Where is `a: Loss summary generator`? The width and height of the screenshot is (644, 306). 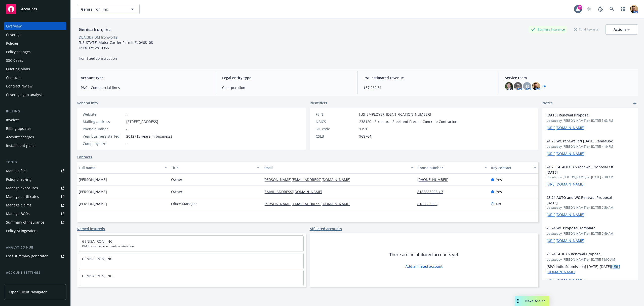
a: Loss summary generator is located at coordinates (35, 256).